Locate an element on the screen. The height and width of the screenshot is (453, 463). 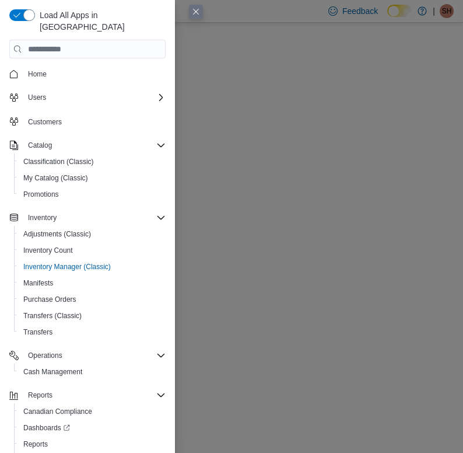
a: Customers is located at coordinates (45, 122).